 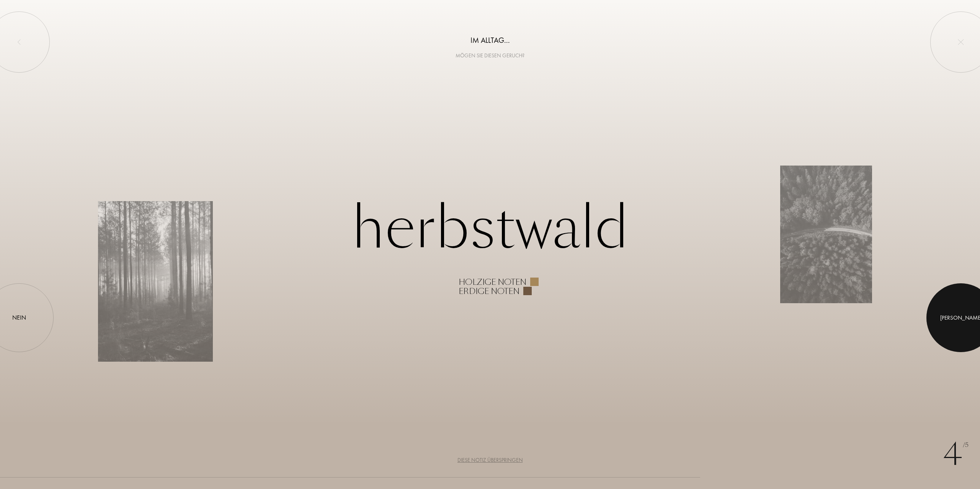 What do you see at coordinates (20, 318) in the screenshot?
I see `div: Nein` at bounding box center [20, 318].